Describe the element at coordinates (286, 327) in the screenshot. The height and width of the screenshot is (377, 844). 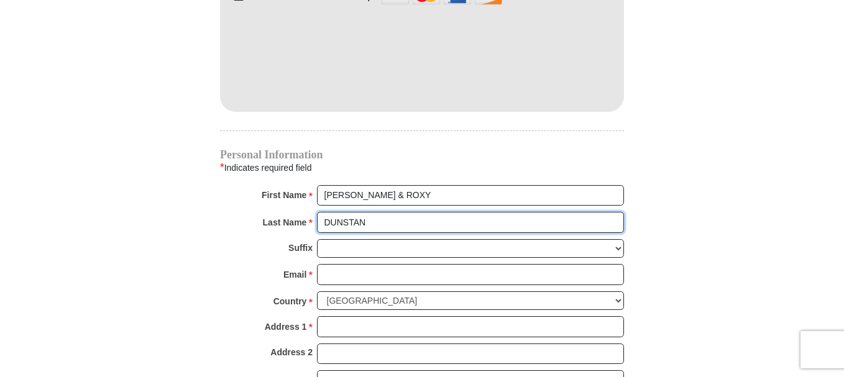
I see `strong: Address 1` at that location.